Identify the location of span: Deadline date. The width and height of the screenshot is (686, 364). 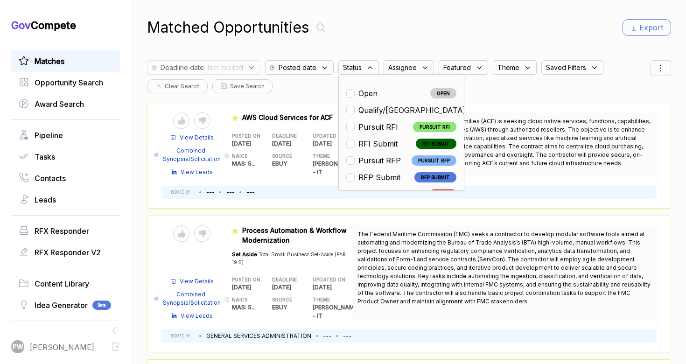
(182, 67).